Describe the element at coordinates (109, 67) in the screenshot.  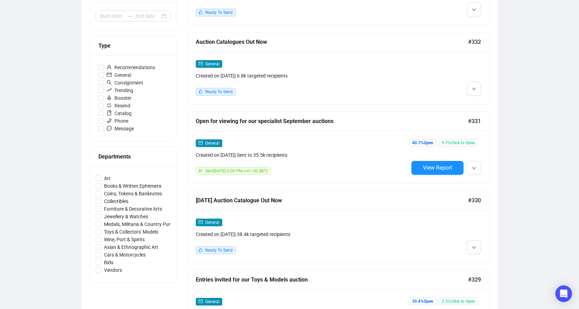
I see `span: user` at that location.